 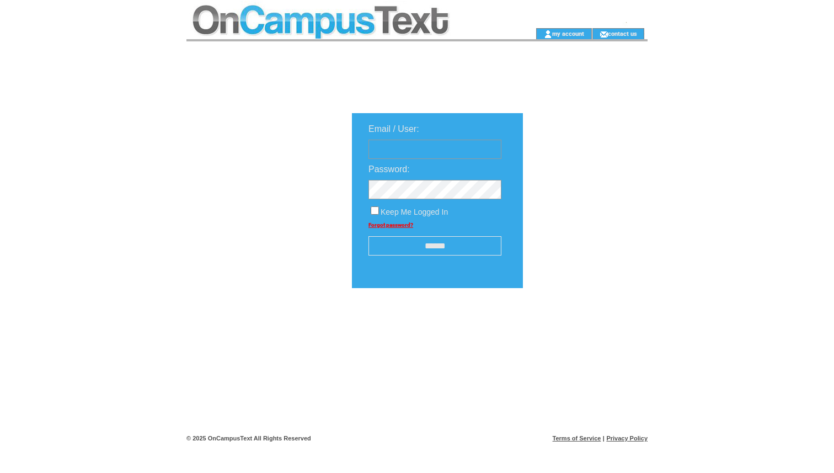 What do you see at coordinates (622, 33) in the screenshot?
I see `a: contact us` at bounding box center [622, 33].